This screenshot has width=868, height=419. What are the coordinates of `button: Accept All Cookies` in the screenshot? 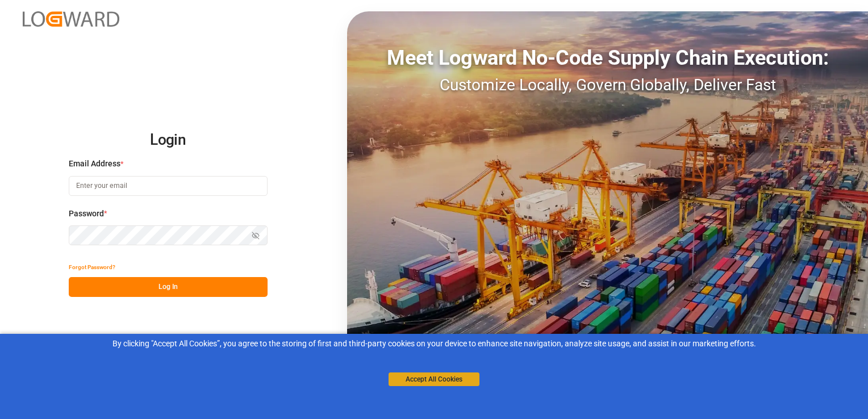 It's located at (434, 379).